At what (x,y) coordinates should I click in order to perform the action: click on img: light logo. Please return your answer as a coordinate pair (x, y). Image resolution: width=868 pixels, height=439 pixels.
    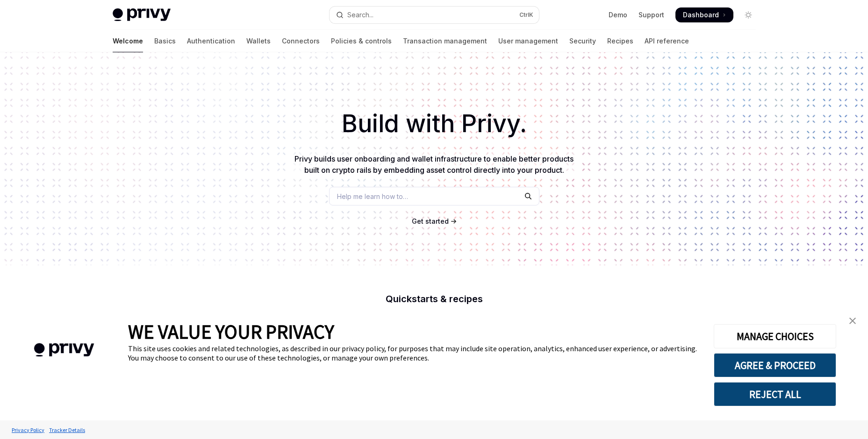
    Looking at the image, I should click on (142, 15).